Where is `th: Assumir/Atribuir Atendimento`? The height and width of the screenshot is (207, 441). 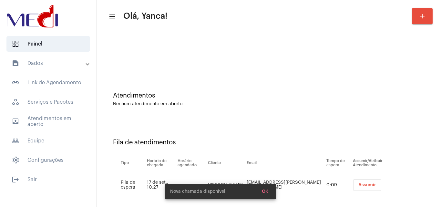
th: Assumir/Atribuir Atendimento is located at coordinates (374, 163).